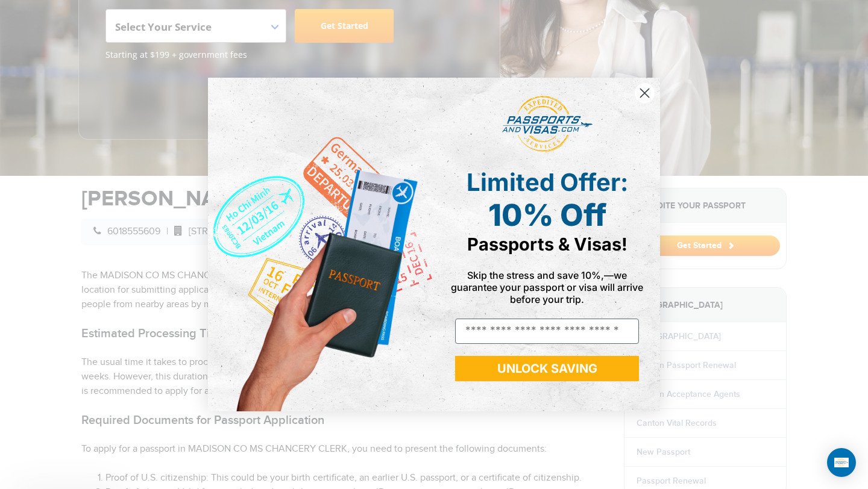 The image size is (868, 489). Describe the element at coordinates (841, 462) in the screenshot. I see `div: Open Intercom Messenger` at that location.